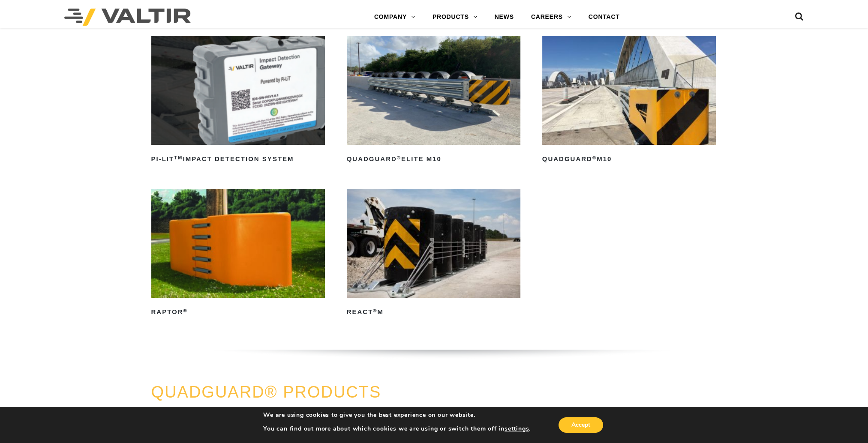 This screenshot has height=443, width=868. I want to click on a: RAPTOR®, so click(238, 254).